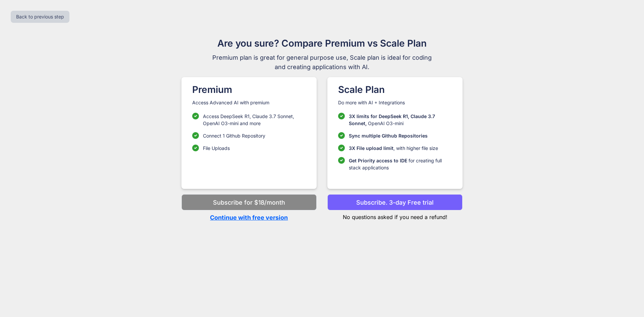 The height and width of the screenshot is (317, 644). I want to click on p: Subscribe for $18/month, so click(249, 202).